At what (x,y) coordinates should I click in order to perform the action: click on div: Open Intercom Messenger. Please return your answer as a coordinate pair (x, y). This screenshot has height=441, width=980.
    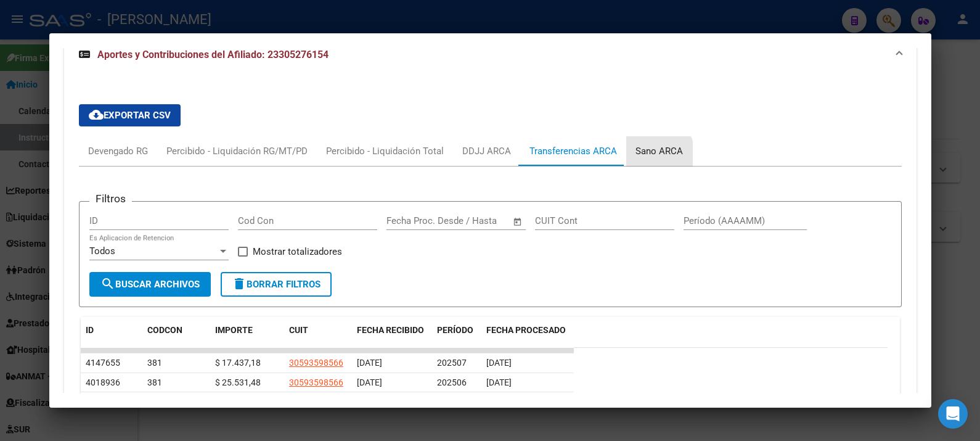
    Looking at the image, I should click on (953, 413).